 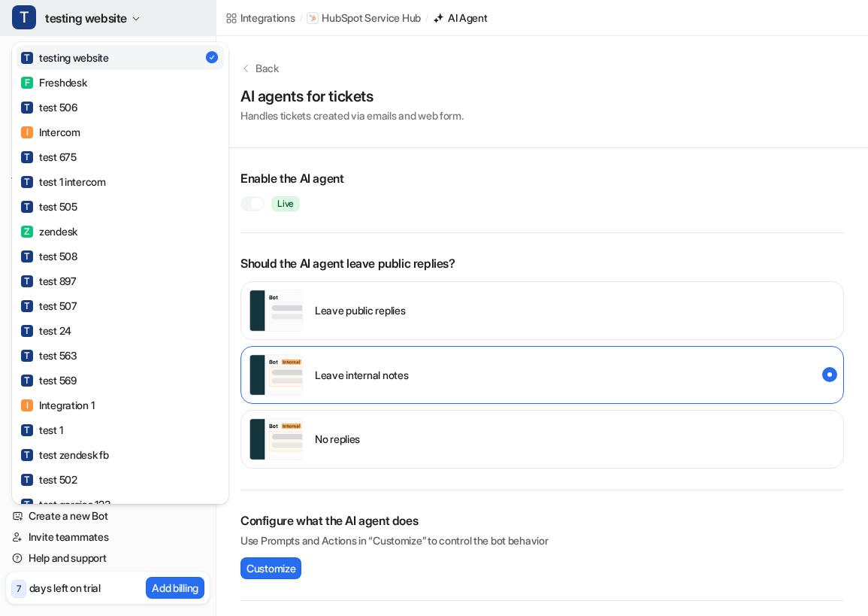 I want to click on div: zendesk, so click(x=49, y=231).